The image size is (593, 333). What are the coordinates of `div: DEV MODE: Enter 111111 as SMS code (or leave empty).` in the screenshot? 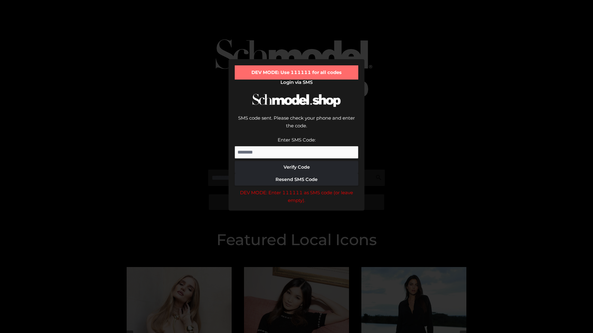 It's located at (296, 197).